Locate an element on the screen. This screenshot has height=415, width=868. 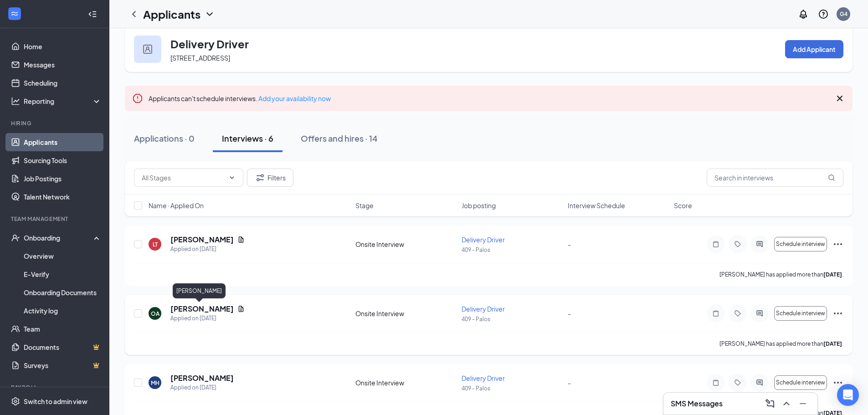
svg: Cross is located at coordinates (840, 99).